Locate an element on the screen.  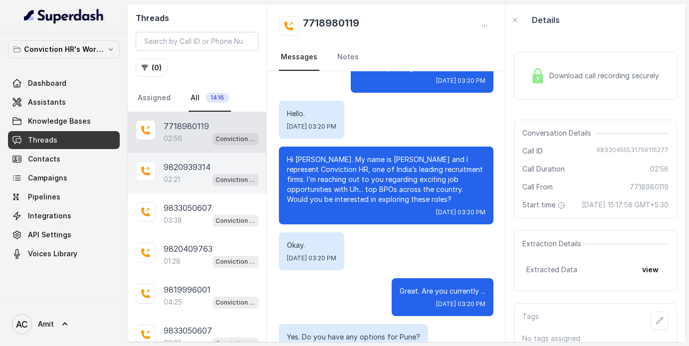
p: Great. Are you currently ... is located at coordinates (442, 291).